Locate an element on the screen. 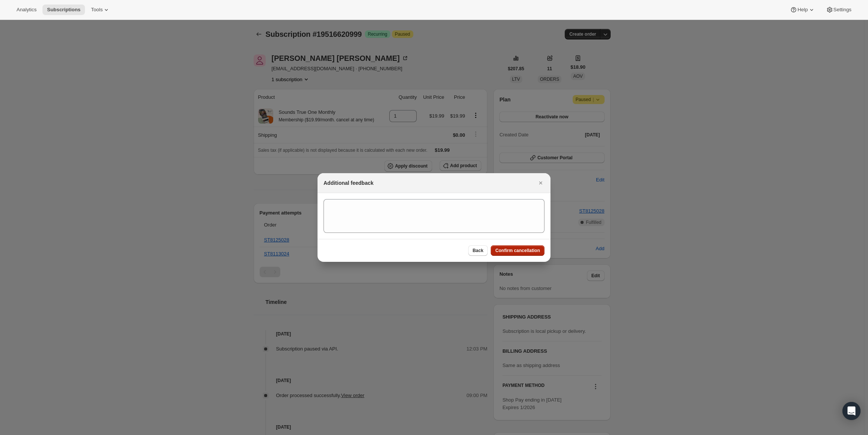 The image size is (868, 435). span: Tools is located at coordinates (96, 10).